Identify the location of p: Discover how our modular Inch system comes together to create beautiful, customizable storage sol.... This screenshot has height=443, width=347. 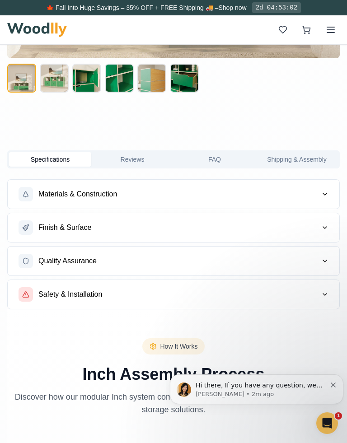
(173, 403).